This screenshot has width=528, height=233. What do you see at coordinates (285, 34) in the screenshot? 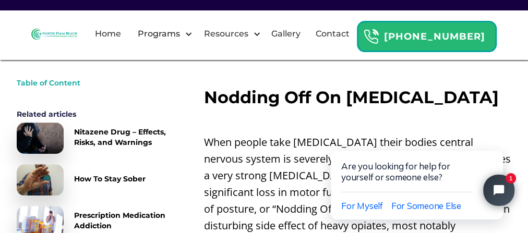
I see `a: Gallery` at bounding box center [285, 34].